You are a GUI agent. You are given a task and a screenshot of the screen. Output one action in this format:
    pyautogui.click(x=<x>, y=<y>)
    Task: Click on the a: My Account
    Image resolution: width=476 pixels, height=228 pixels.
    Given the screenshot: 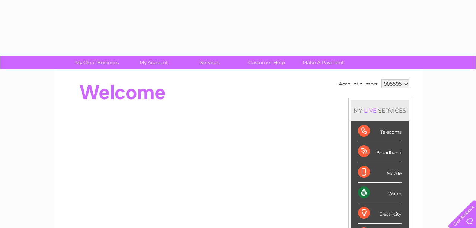 What is the action you would take?
    pyautogui.click(x=153, y=62)
    